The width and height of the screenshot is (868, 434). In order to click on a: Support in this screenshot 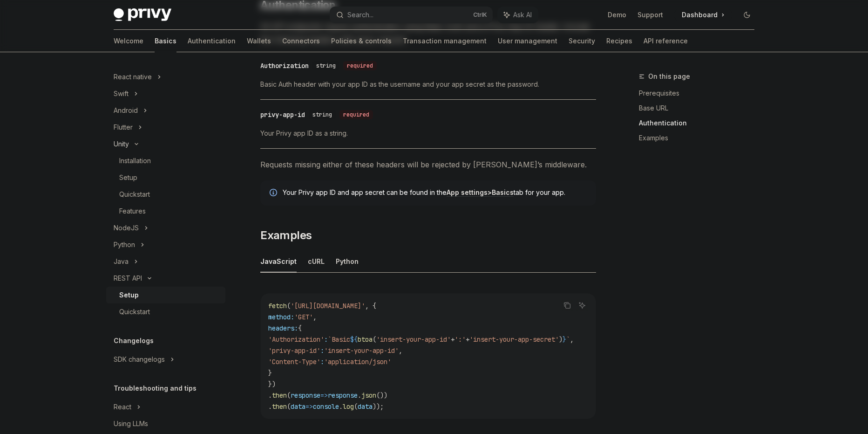, I will do `click(650, 15)`.